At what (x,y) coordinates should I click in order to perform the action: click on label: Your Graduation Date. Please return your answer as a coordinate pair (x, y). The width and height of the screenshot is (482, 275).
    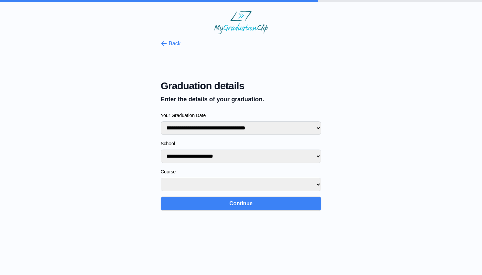
    Looking at the image, I should click on (241, 115).